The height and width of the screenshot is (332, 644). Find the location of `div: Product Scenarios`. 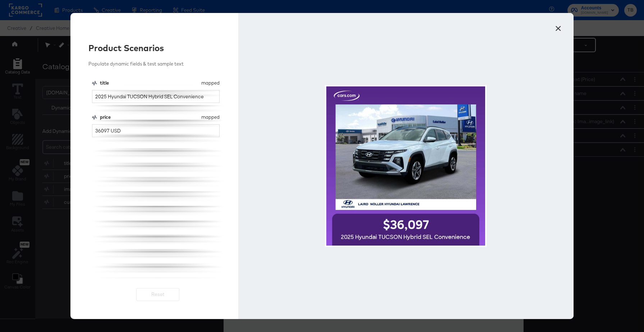

div: Product Scenarios is located at coordinates (158, 48).